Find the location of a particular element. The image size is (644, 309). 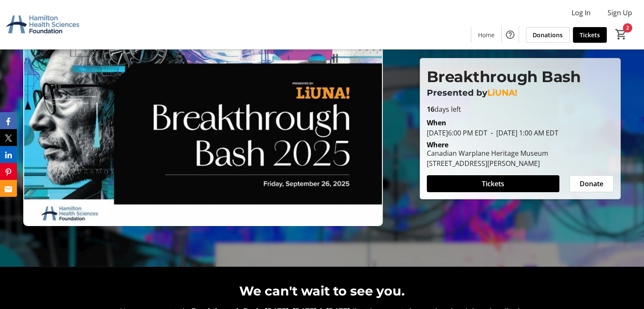

span: Presented by is located at coordinates (457, 93).